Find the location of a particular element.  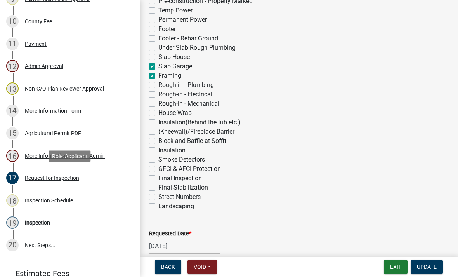

div: 20 is located at coordinates (12, 245).